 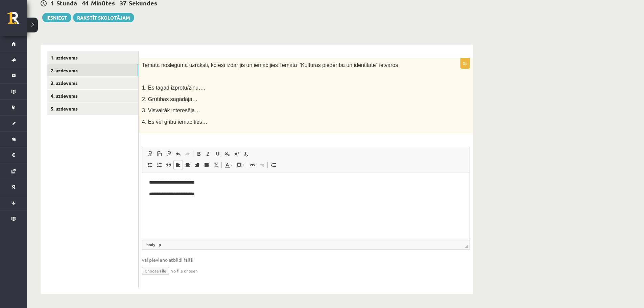 What do you see at coordinates (227, 154) in the screenshot?
I see `a: Subscript` at bounding box center [227, 154].